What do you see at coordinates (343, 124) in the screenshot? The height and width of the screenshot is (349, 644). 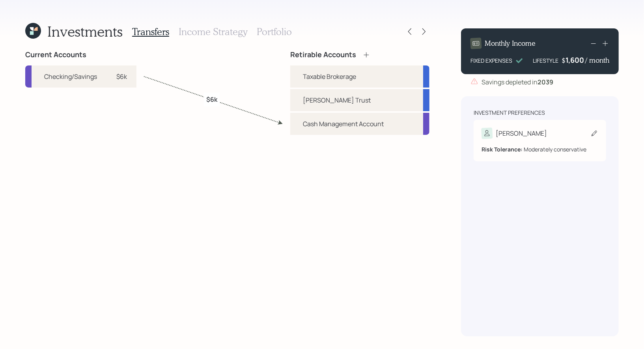 I see `div: Cash Management Account` at bounding box center [343, 124].